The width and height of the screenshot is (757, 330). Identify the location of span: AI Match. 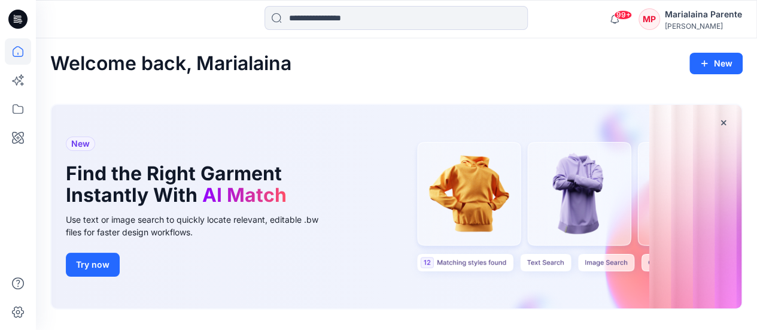
(244, 195).